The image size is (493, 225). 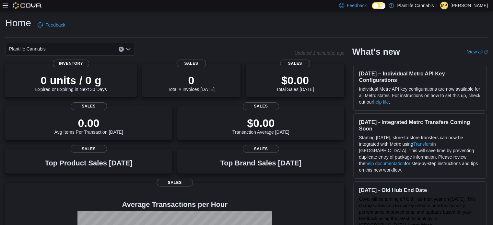 I want to click on button: Clear input, so click(x=121, y=49).